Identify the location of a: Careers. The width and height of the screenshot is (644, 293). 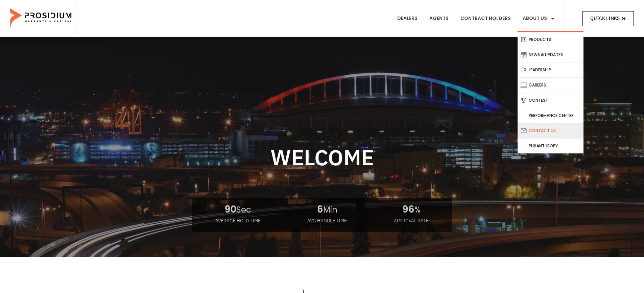
(550, 85).